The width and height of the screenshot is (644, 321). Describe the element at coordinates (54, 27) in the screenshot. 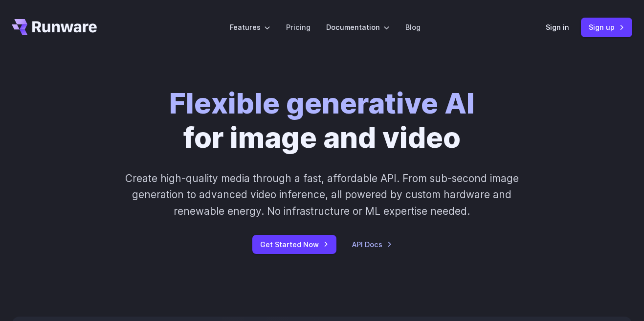

I see `a: Go to /` at that location.